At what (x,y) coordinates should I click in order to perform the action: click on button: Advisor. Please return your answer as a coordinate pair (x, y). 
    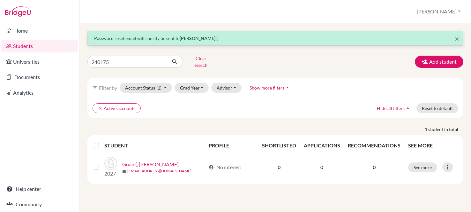
    Looking at the image, I should click on (226, 88).